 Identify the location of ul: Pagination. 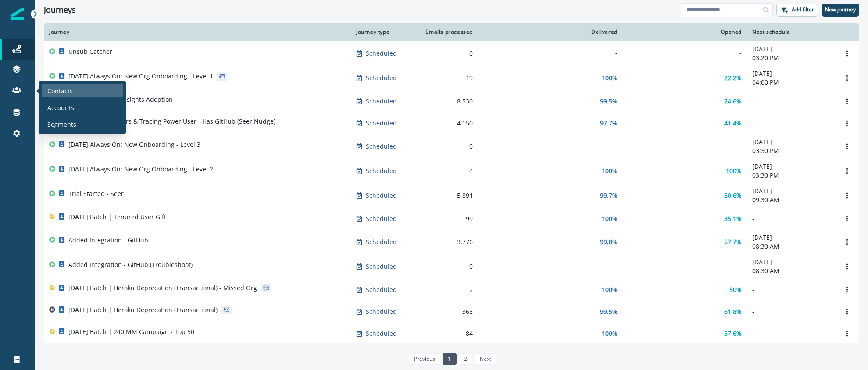
(452, 360).